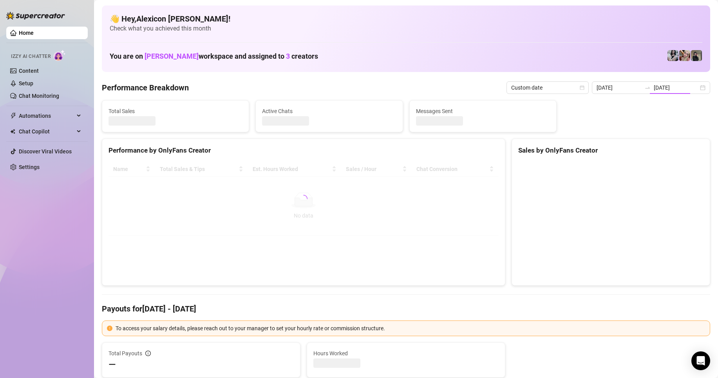 This screenshot has width=718, height=378. I want to click on span: Hours Worked, so click(406, 353).